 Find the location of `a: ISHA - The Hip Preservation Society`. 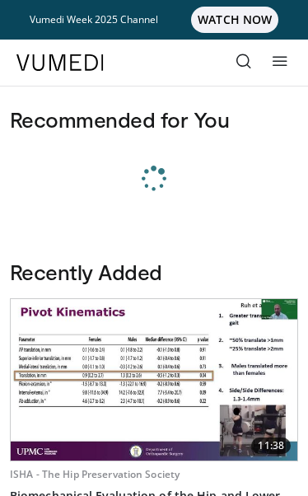

a: ISHA - The Hip Preservation Society is located at coordinates (95, 474).